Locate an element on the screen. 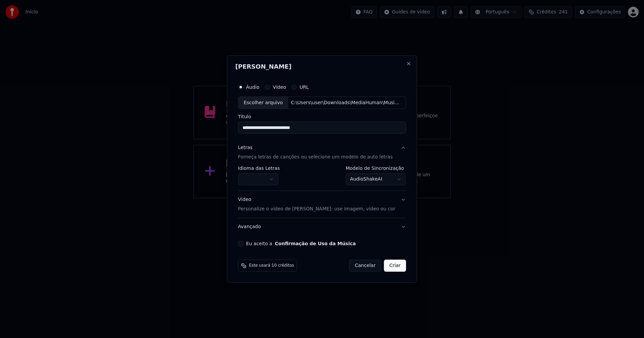  p: Forneça letras de canções ou selecione um modelo de auto letras is located at coordinates (315, 158).